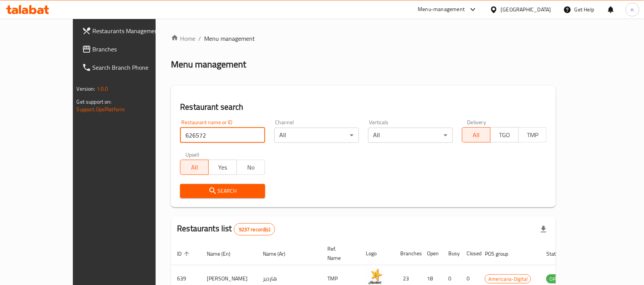 The image size is (644, 285). Describe the element at coordinates (508, 279) in the screenshot. I see `span: Americana-Digital` at that location.